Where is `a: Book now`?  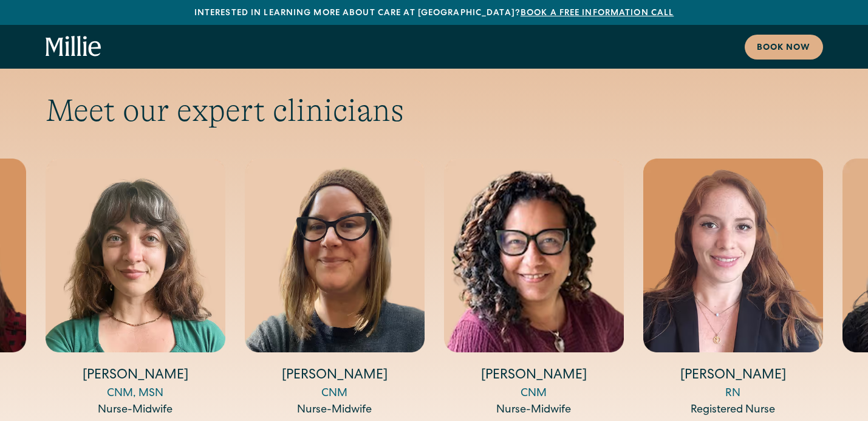 a: Book now is located at coordinates (784, 47).